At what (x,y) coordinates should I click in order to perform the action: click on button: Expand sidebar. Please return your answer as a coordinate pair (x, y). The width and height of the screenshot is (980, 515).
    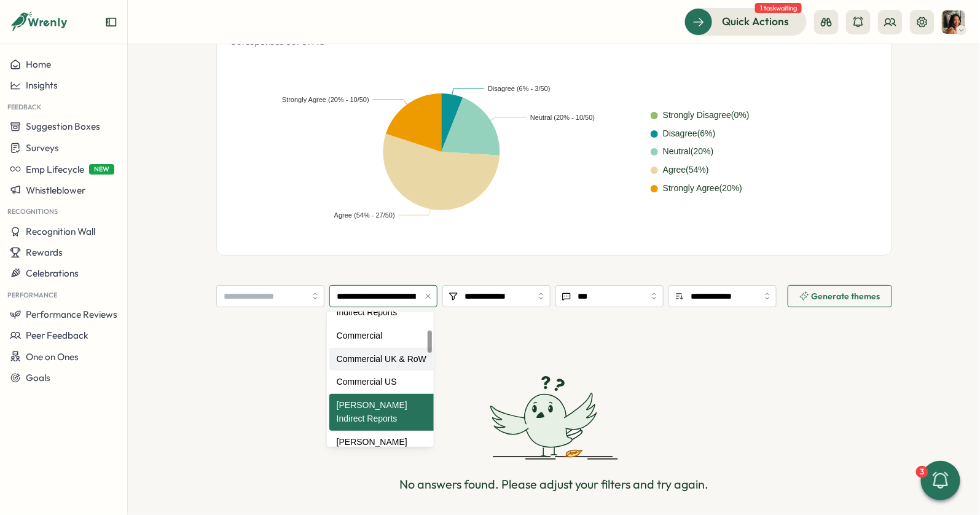
    Looking at the image, I should click on (111, 22).